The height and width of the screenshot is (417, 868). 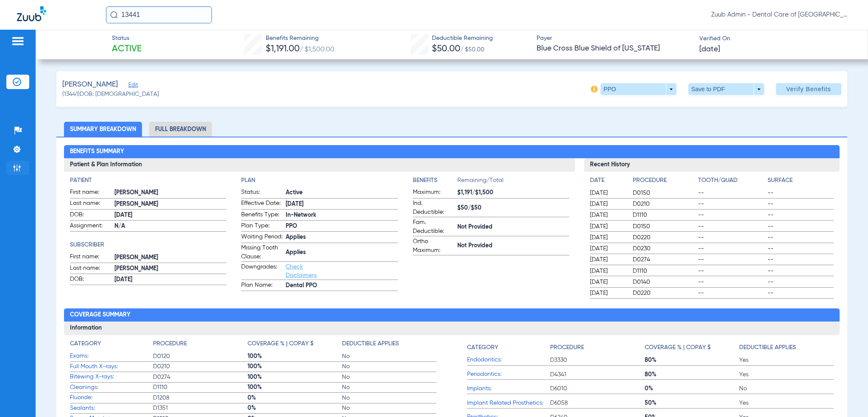 What do you see at coordinates (664, 293) in the screenshot?
I see `span: D0220` at bounding box center [664, 293].